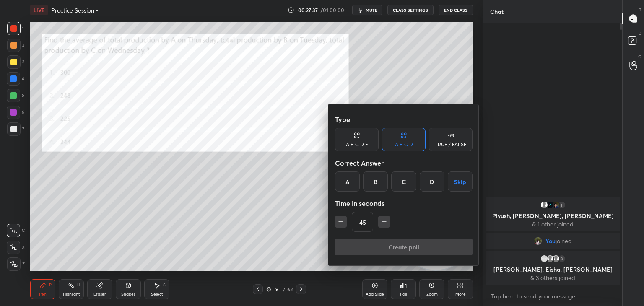 This screenshot has width=644, height=306. I want to click on div: Time in seconds, so click(404, 203).